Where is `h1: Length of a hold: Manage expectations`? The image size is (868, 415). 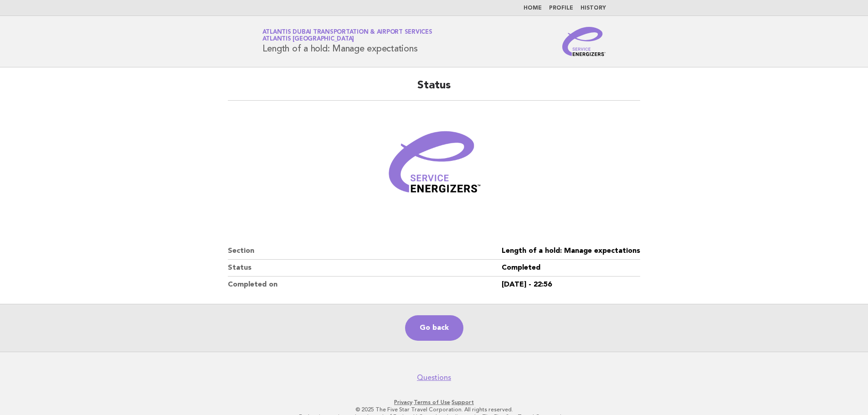
h1: Length of a hold: Manage expectations is located at coordinates (347, 42).